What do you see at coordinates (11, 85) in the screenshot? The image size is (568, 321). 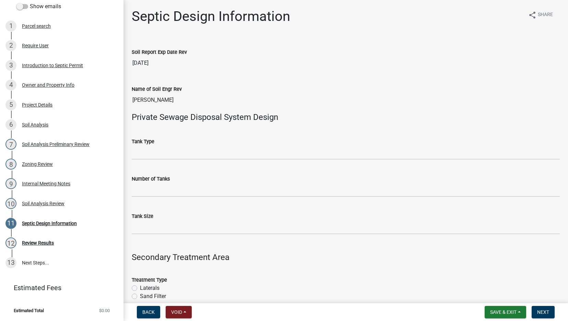 I see `div: 4` at bounding box center [11, 85].